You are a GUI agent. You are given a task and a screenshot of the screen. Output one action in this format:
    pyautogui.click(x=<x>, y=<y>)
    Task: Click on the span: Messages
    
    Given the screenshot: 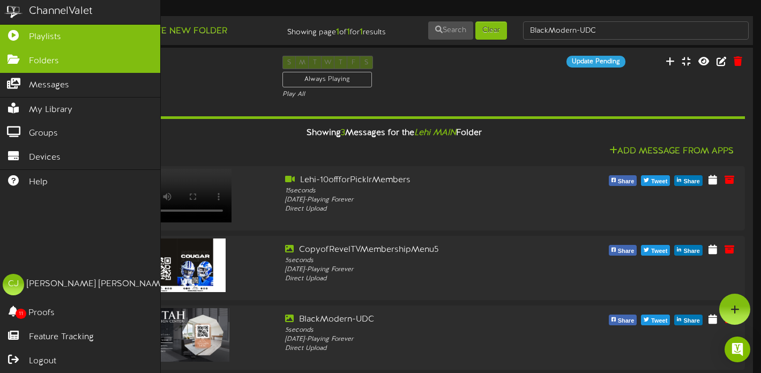 What is the action you would take?
    pyautogui.click(x=49, y=85)
    